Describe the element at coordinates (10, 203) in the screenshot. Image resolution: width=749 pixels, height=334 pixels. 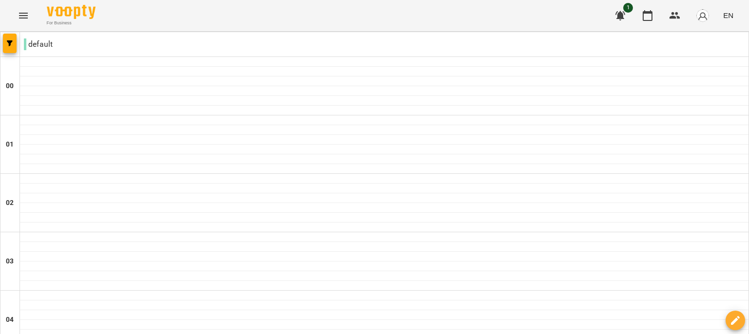
I see `h6: 02` at that location.